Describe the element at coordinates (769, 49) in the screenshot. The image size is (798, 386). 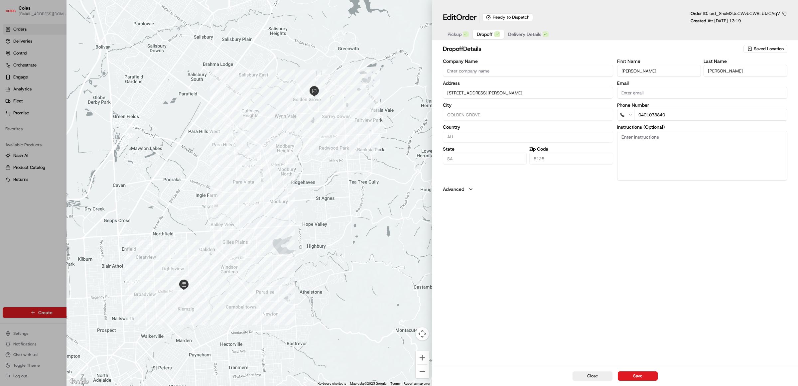
I see `span: Saved Location` at that location.